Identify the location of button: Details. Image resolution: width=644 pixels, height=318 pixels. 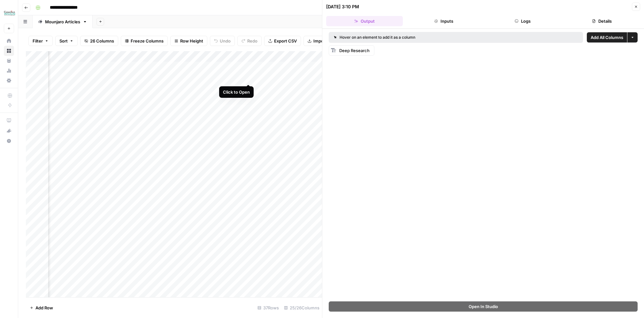
(602, 21).